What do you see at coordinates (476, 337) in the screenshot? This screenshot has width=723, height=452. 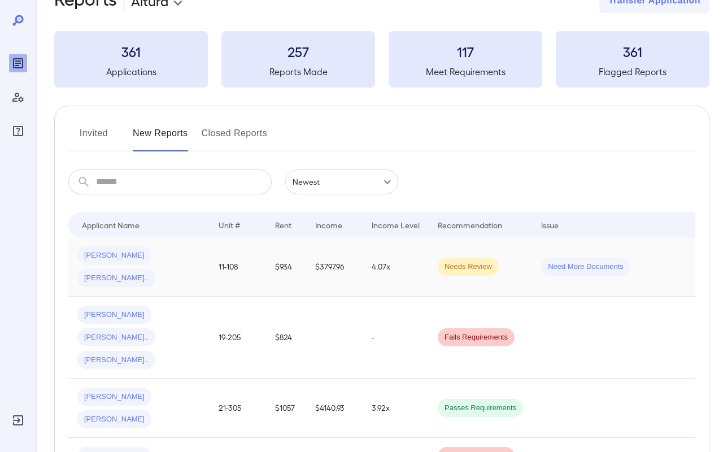 I see `span: Fails Requirements` at bounding box center [476, 337].